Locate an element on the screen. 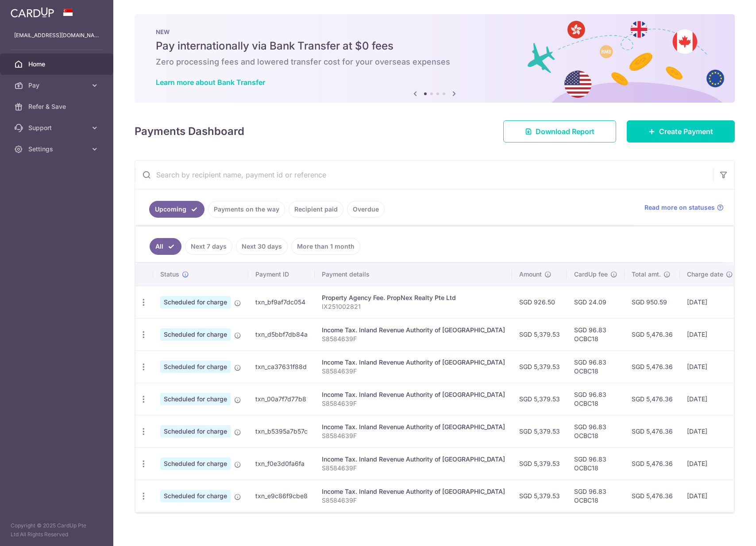  span: Pay is located at coordinates (57, 85).